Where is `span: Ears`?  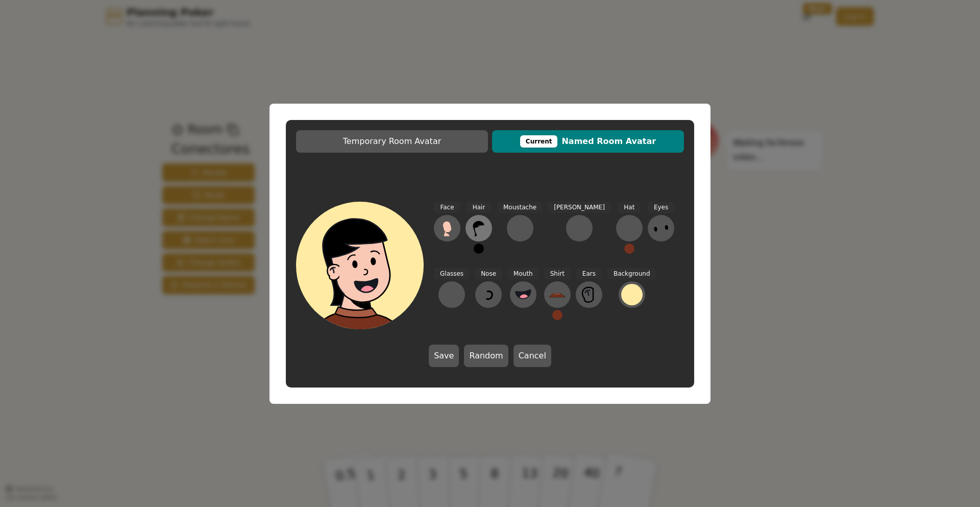
span: Ears is located at coordinates (589, 274).